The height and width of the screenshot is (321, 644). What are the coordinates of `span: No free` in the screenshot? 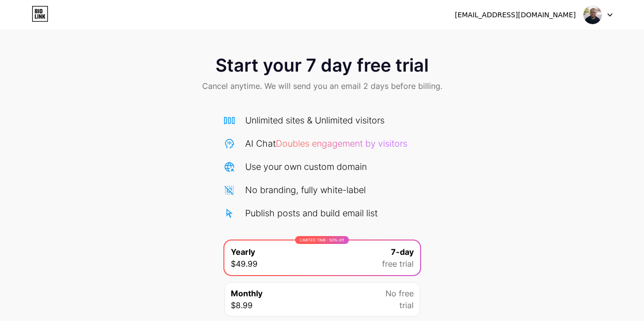 It's located at (399, 293).